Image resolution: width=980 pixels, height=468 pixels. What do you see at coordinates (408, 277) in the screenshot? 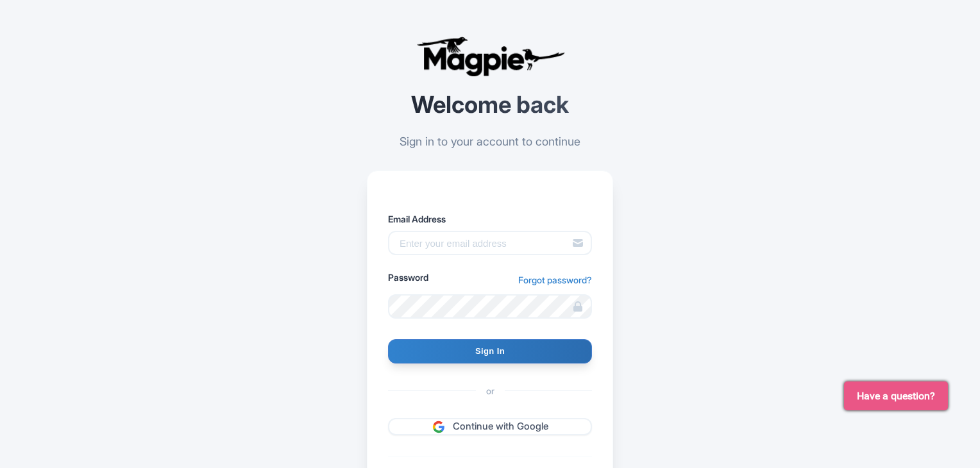
I see `label: Password` at bounding box center [408, 277].